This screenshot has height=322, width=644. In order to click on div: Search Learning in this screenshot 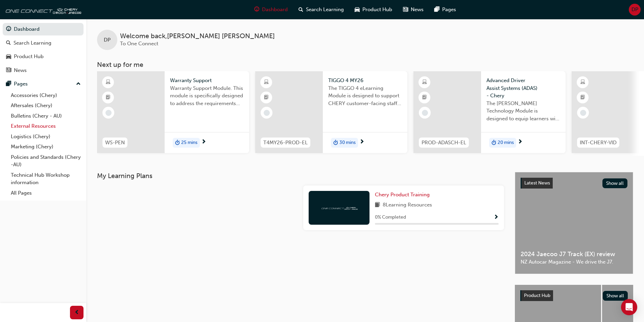, I will do `click(32, 43)`.